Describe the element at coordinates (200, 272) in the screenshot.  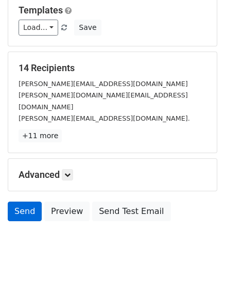
I see `div: Chat Widget` at that location.